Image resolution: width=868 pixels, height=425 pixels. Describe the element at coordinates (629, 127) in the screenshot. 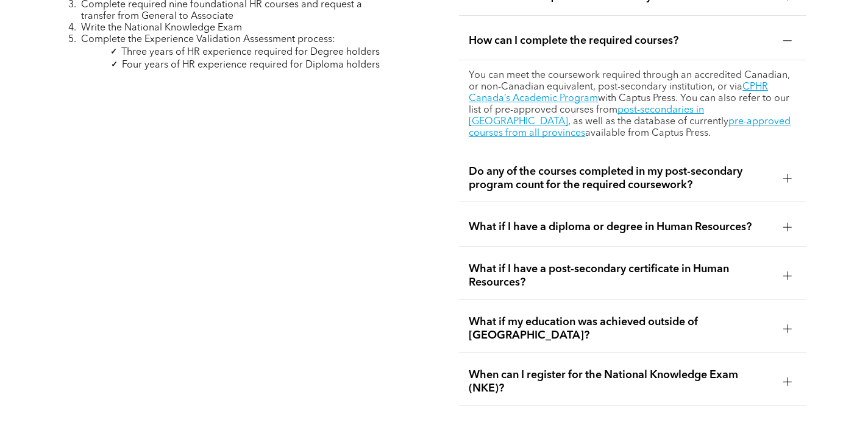

I see `a: pre-approved courses from all provinces` at that location.